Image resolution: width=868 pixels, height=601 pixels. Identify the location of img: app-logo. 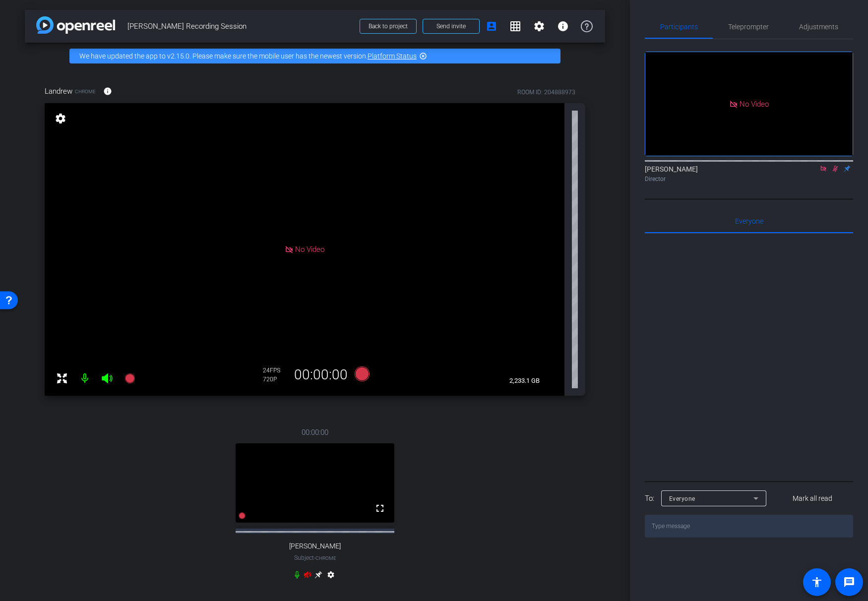
(76, 25).